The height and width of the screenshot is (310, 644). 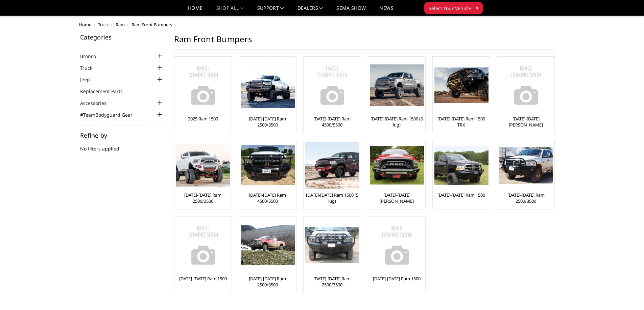 What do you see at coordinates (151, 25) in the screenshot?
I see `span: Ram Front Bumpers` at bounding box center [151, 25].